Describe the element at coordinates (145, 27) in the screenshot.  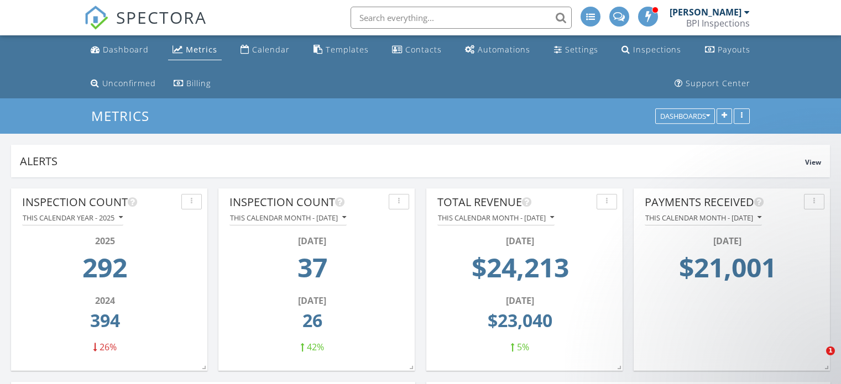
I see `a: SPECTORA` at that location.